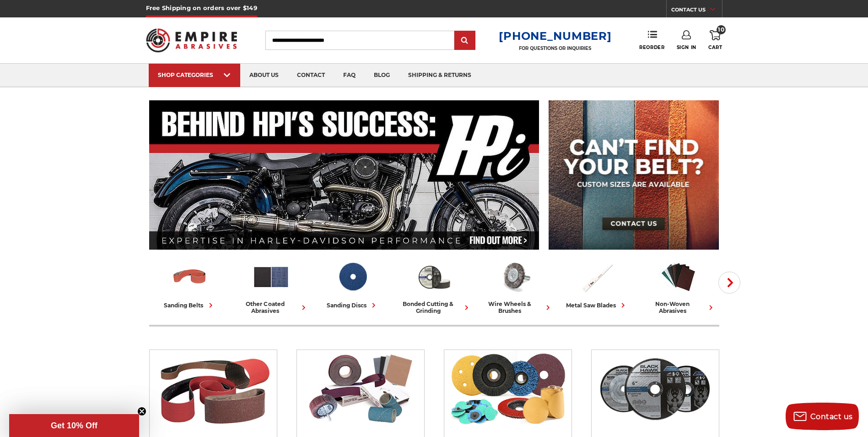 Image resolution: width=868 pixels, height=437 pixels. What do you see at coordinates (679, 286) in the screenshot?
I see `a: non-woven abrasives` at bounding box center [679, 286].